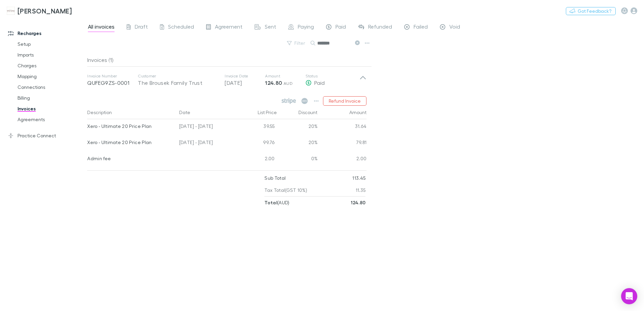  I want to click on p: 11.35, so click(361, 190).